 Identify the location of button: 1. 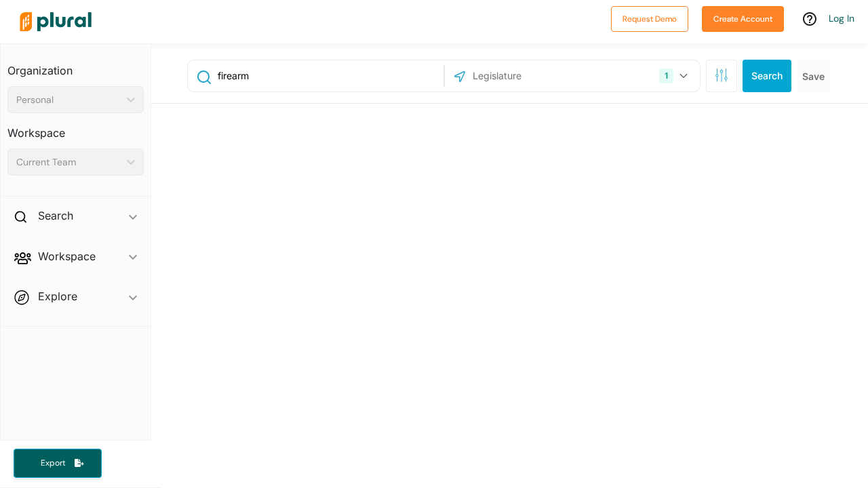
(674, 76).